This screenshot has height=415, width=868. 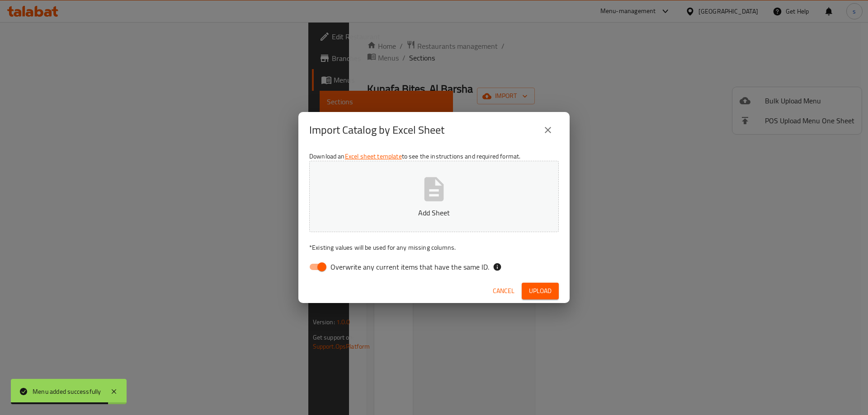 I want to click on button: Cancel, so click(x=503, y=291).